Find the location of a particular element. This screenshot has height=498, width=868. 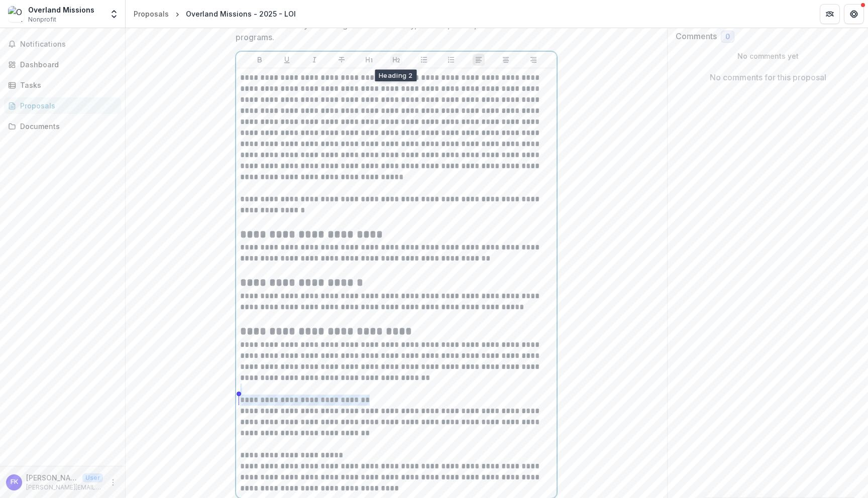

div: Documents is located at coordinates (66, 126).